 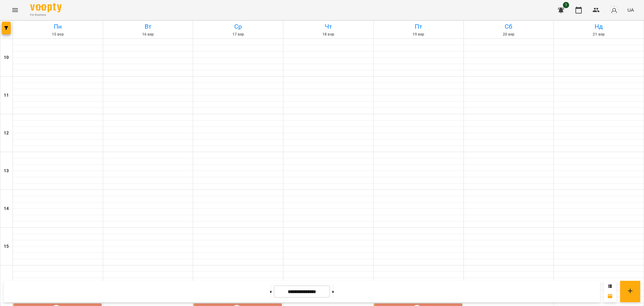 What do you see at coordinates (508, 27) in the screenshot?
I see `h6: Сб` at bounding box center [508, 27].